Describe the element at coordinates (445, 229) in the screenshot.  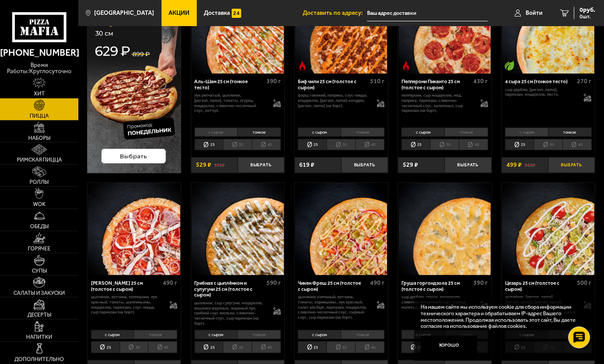
I see `a: Груша горгондзола 25 см (толстое с сыром)` at that location.